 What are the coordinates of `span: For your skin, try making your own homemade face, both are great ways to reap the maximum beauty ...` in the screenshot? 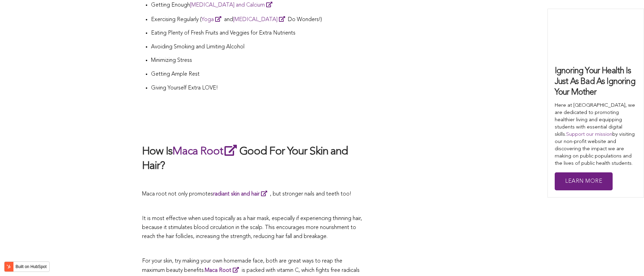 It's located at (242, 266).